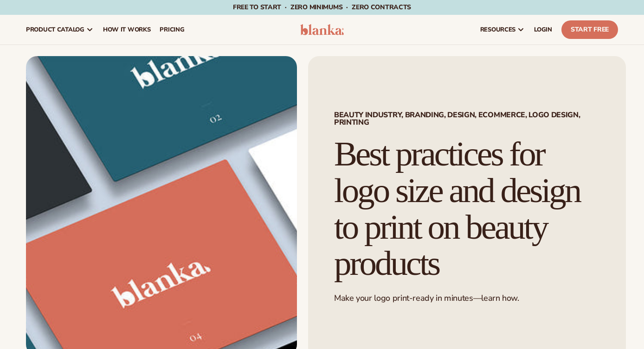  What do you see at coordinates (172, 29) in the screenshot?
I see `a: pricing` at bounding box center [172, 29].